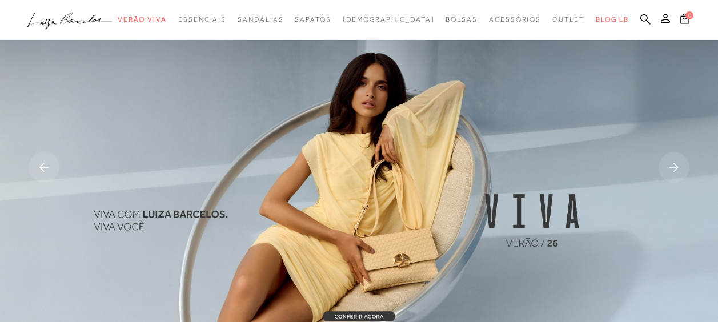 Image resolution: width=718 pixels, height=322 pixels. Describe the element at coordinates (202, 19) in the screenshot. I see `span: Essenciais` at that location.